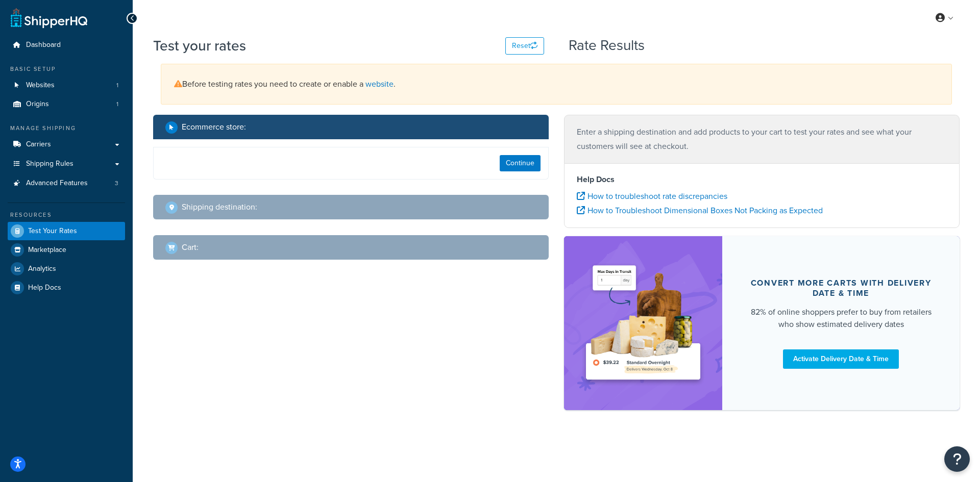 The height and width of the screenshot is (482, 980). Describe the element at coordinates (66, 250) in the screenshot. I see `li: Marketplace` at that location.